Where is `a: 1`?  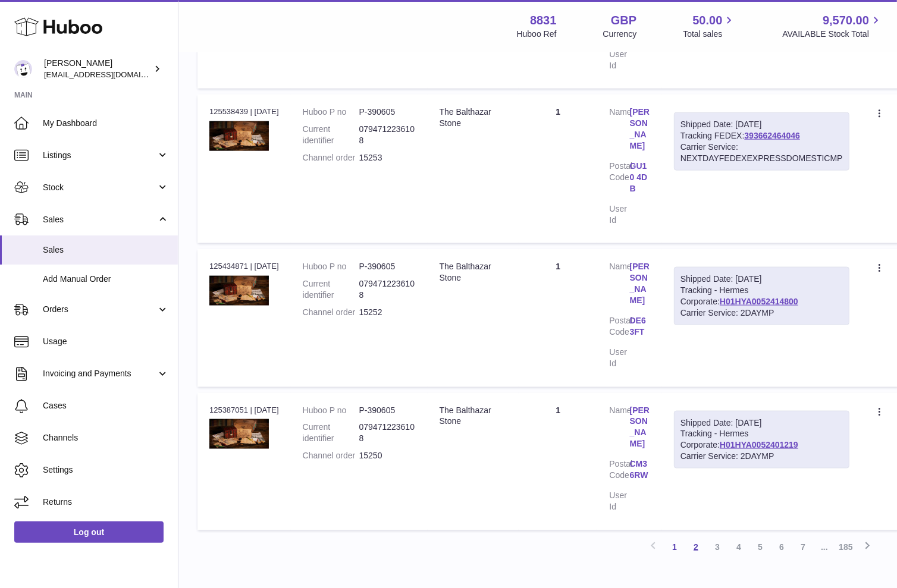
a: 1 is located at coordinates (674, 547).